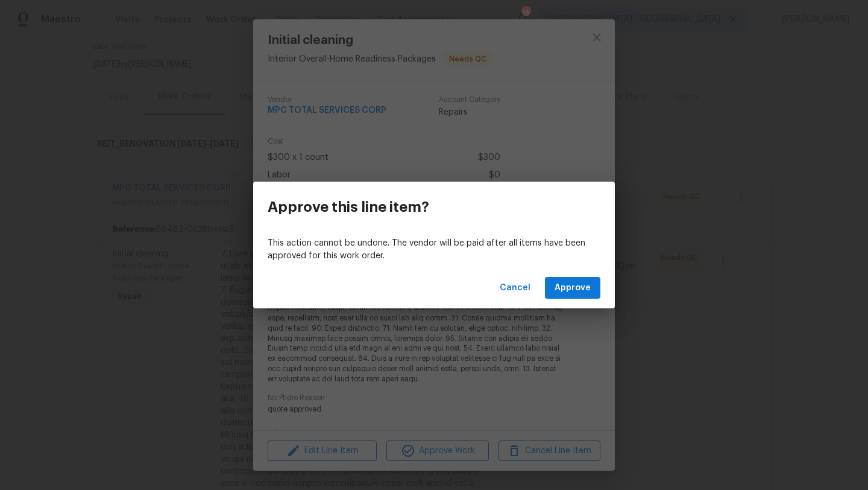 The width and height of the screenshot is (868, 490). I want to click on button: Cancel, so click(515, 288).